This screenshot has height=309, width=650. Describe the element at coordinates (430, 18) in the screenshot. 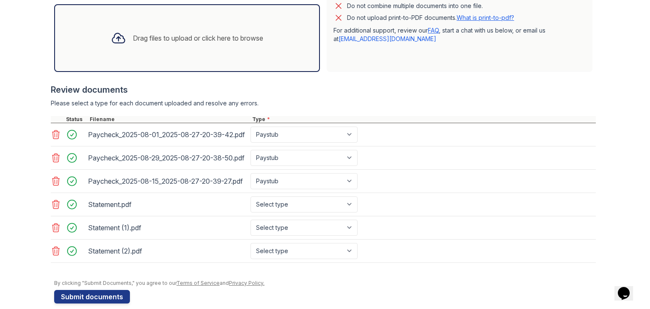

I see `p: Do not upload print-to-PDF documents.` at that location.